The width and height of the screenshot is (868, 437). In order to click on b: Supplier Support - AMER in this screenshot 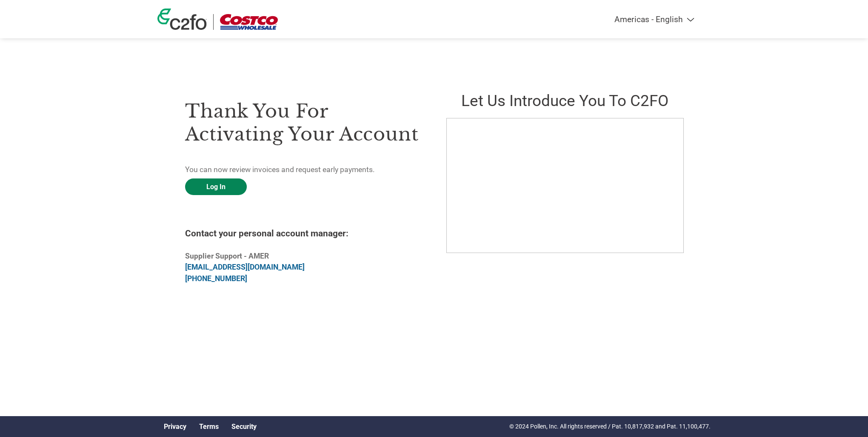, I will do `click(226, 256)`.